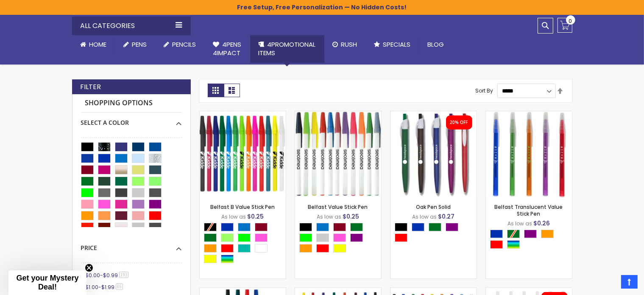  Describe the element at coordinates (629, 282) in the screenshot. I see `a: Top` at that location.